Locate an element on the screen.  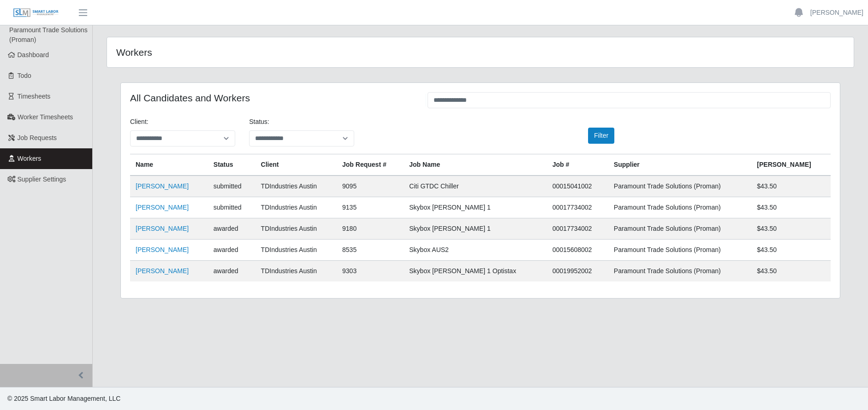
span: Supplier Settings is located at coordinates (42, 180).